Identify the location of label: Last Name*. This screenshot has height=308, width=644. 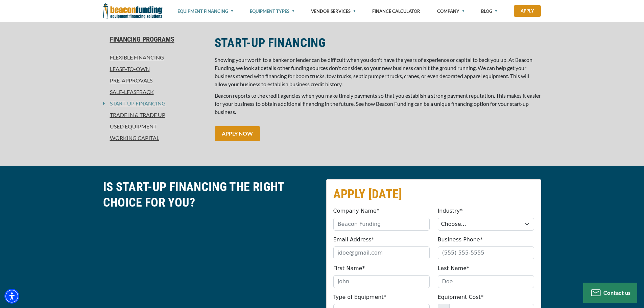
(454, 268).